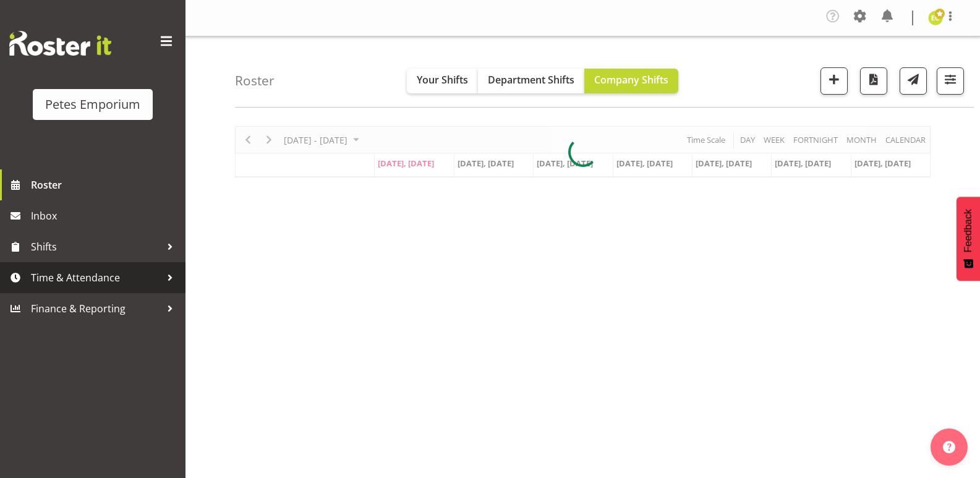 Image resolution: width=980 pixels, height=478 pixels. Describe the element at coordinates (969, 230) in the screenshot. I see `span: Feedback` at that location.